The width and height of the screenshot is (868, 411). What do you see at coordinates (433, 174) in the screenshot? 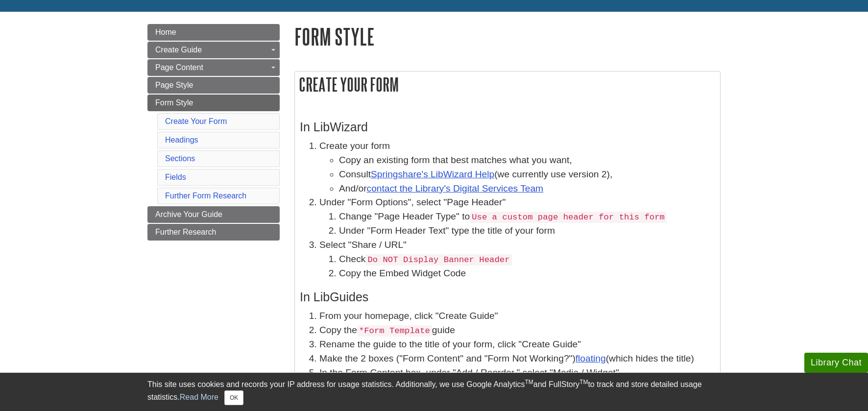
I see `a: Springshare's LibWizard Help` at bounding box center [433, 174].